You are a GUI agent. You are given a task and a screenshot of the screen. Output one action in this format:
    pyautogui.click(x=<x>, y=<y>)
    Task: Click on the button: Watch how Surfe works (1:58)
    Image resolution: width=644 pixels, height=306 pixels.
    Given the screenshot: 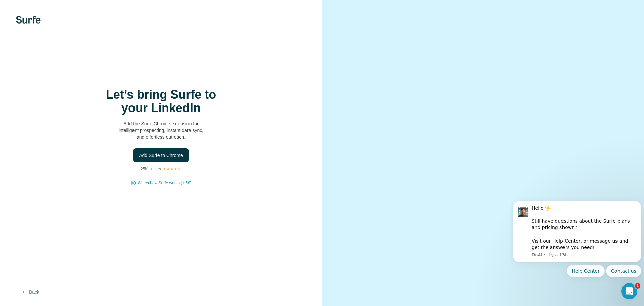 What is the action you would take?
    pyautogui.click(x=164, y=183)
    